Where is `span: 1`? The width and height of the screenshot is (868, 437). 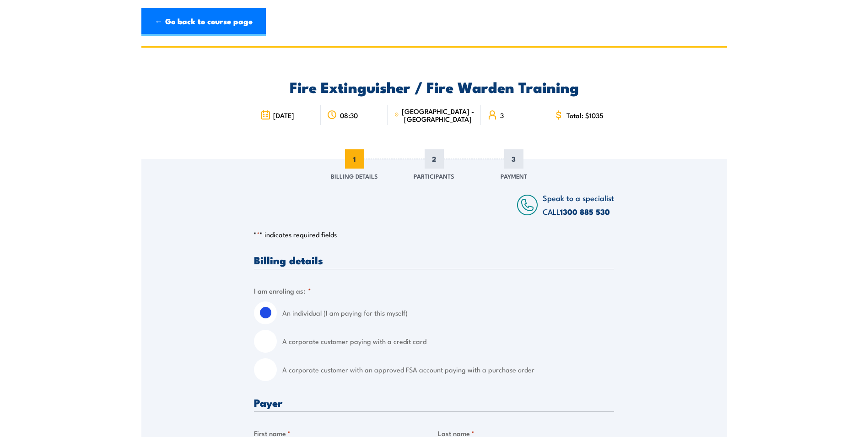
span: 1 is located at coordinates (355, 159).